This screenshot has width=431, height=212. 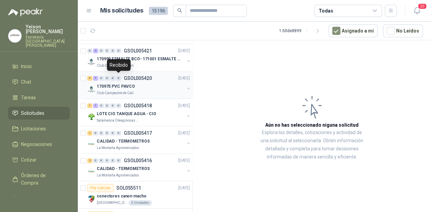 What do you see at coordinates (138, 160) in the screenshot?
I see `p: GSOL005416` at bounding box center [138, 160].